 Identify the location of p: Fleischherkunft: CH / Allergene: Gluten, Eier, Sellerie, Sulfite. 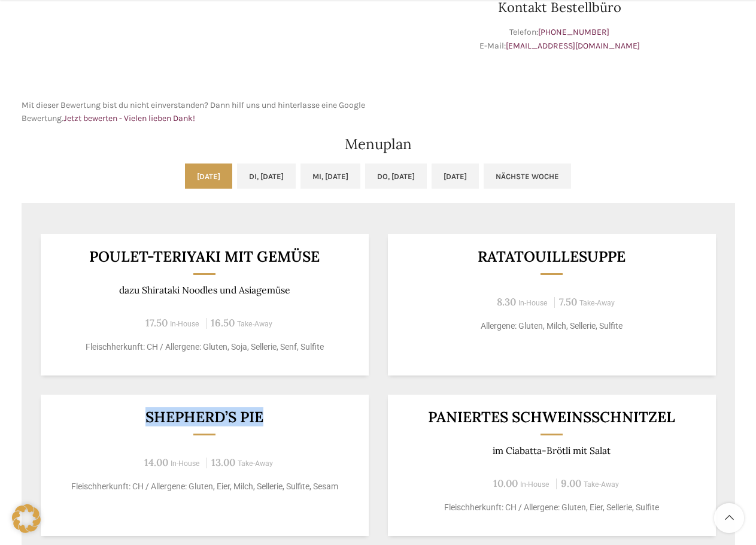
(552, 507).